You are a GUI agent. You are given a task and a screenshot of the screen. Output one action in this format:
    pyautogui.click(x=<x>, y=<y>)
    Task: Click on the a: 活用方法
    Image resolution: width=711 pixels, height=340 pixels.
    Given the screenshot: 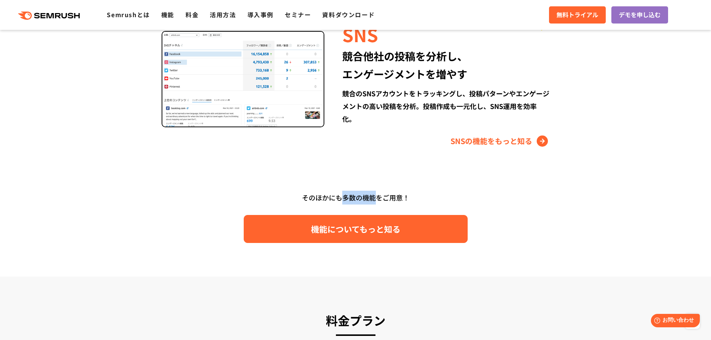 What is the action you would take?
    pyautogui.click(x=223, y=15)
    